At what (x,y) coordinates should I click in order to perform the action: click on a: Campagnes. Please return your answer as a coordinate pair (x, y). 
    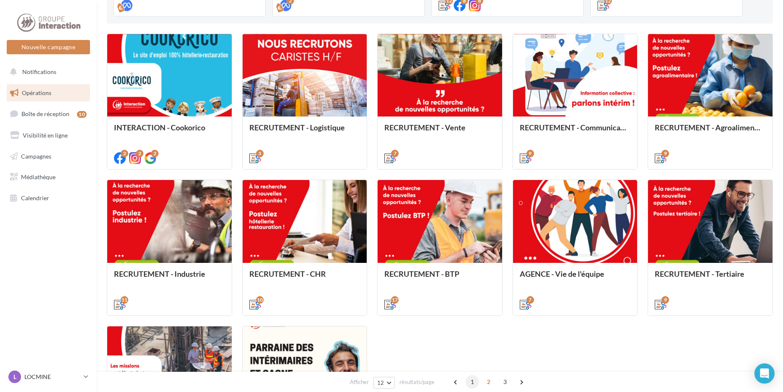
    Looking at the image, I should click on (48, 156).